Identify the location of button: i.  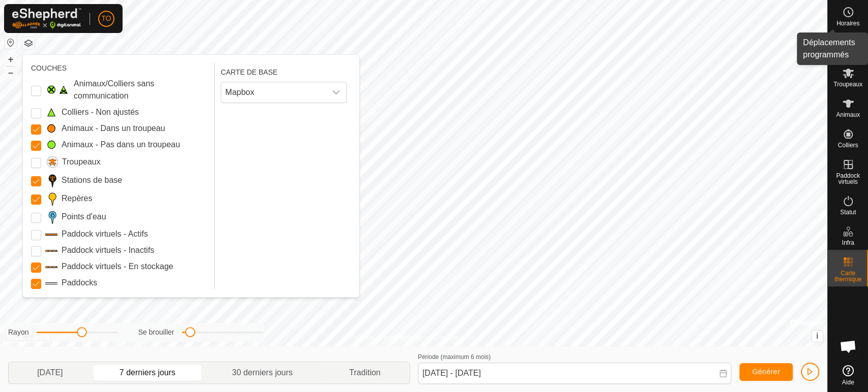
(817, 336).